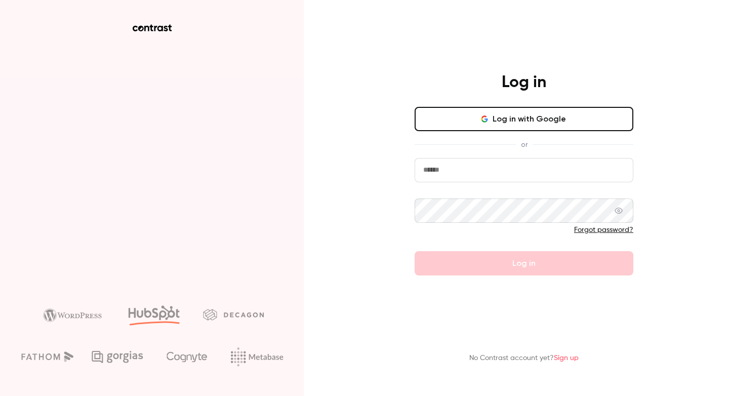 This screenshot has height=396, width=729. I want to click on p: No Contrast account yet?, so click(524, 358).